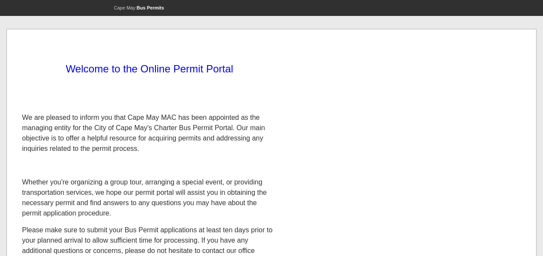 The height and width of the screenshot is (256, 543). I want to click on span: Whether you're organizing a group tour, arranging a special event, or providing transportation se..., so click(144, 198).